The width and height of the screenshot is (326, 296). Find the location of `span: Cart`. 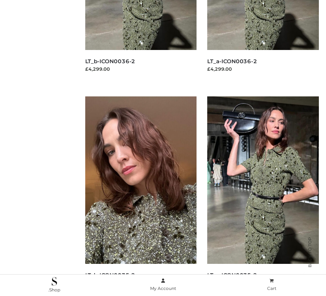

span: Cart is located at coordinates (272, 288).